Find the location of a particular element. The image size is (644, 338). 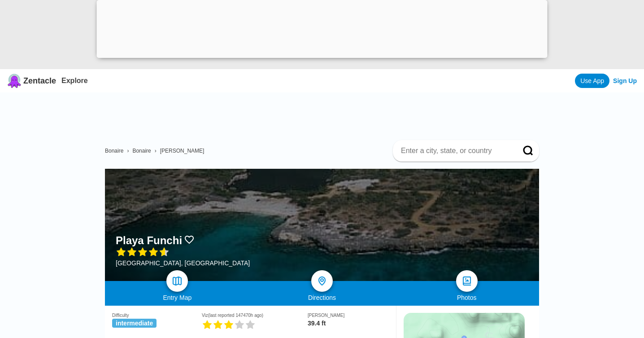

div: Photos is located at coordinates (467, 297).